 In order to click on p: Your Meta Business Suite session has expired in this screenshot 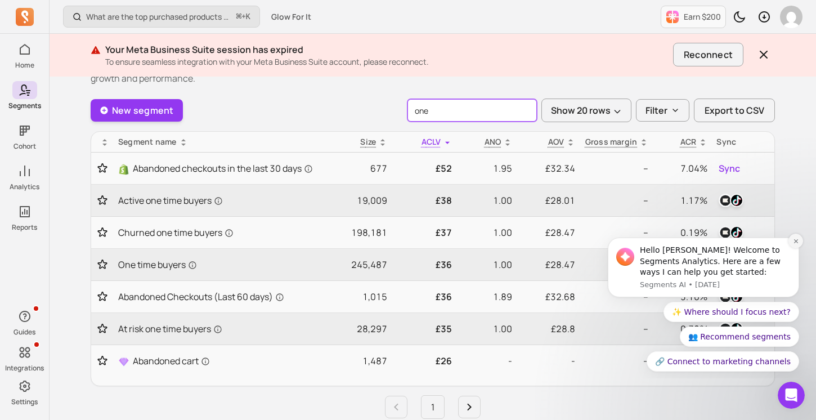, I will do `click(387, 50)`.